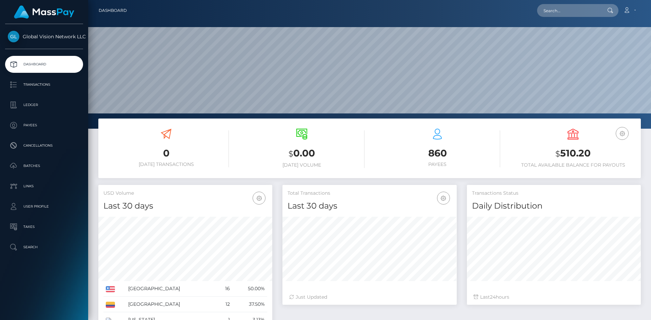  I want to click on td: 16, so click(224, 289).